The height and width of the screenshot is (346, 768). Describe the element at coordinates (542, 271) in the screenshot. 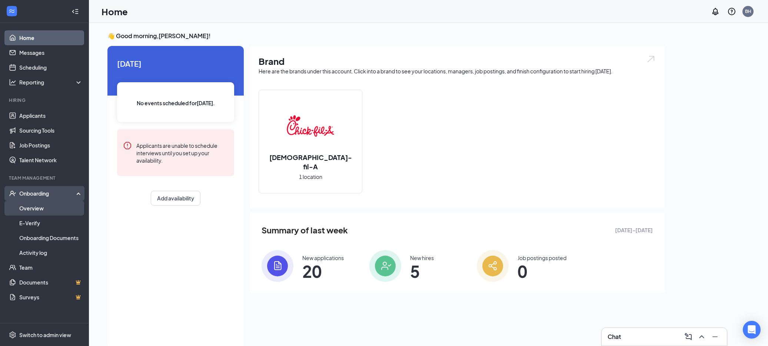

I see `span: 0` at that location.